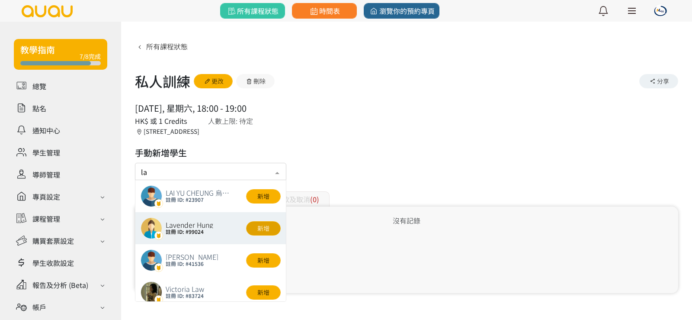  What do you see at coordinates (401, 11) in the screenshot?
I see `span: 瀏覽你的預約專頁` at bounding box center [401, 11].